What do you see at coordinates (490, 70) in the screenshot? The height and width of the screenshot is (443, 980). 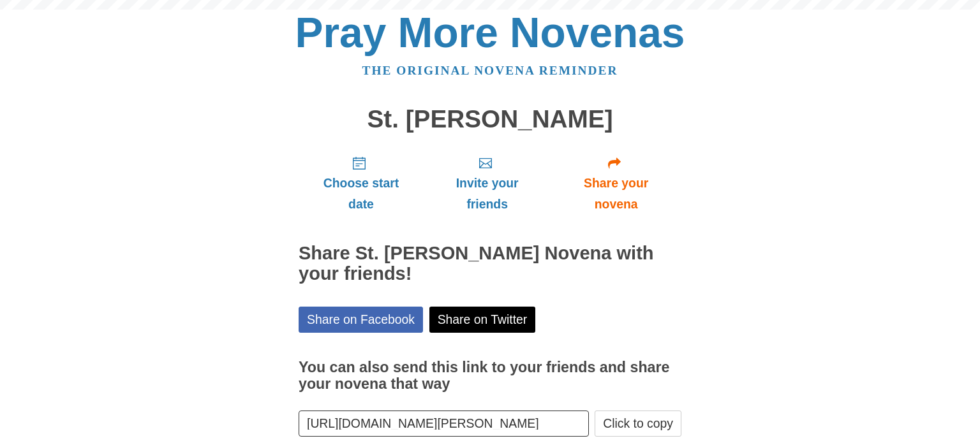 I see `a: The original novena reminder` at bounding box center [490, 70].